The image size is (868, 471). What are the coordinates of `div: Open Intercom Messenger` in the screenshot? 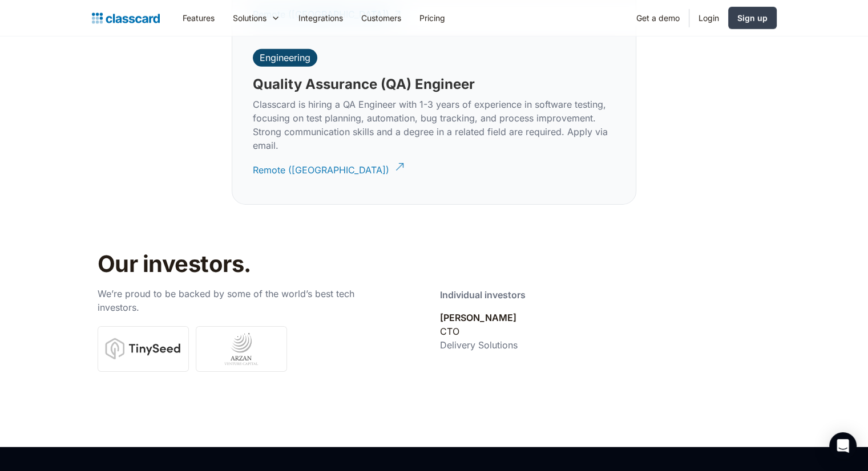 It's located at (843, 446).